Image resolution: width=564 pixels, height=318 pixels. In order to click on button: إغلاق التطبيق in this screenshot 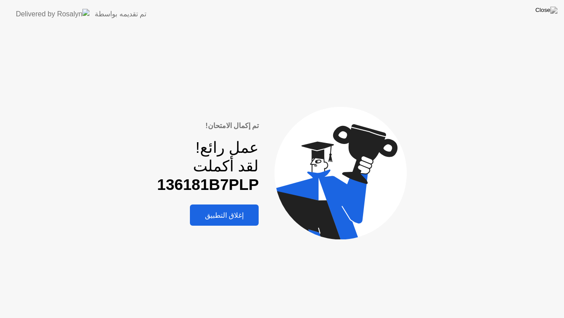, I will do `click(224, 215)`.